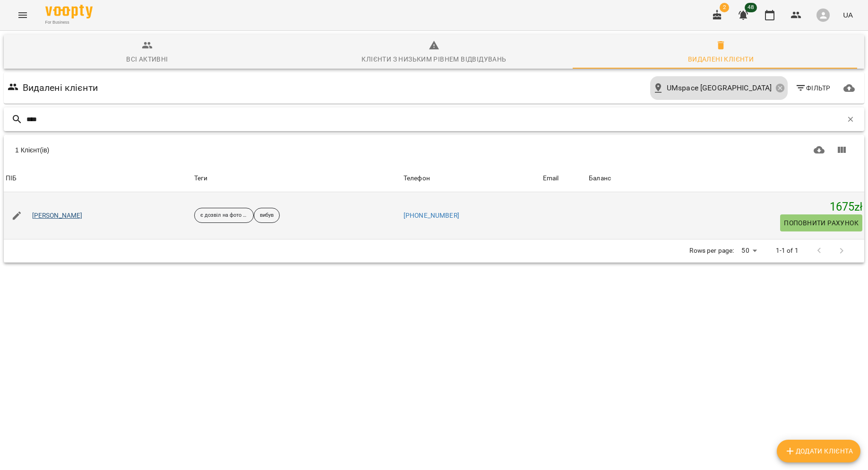  What do you see at coordinates (820, 150) in the screenshot?
I see `button: Завантажити CSV` at bounding box center [820, 150].